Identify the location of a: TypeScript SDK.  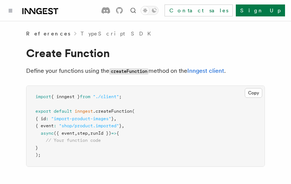
(118, 34).